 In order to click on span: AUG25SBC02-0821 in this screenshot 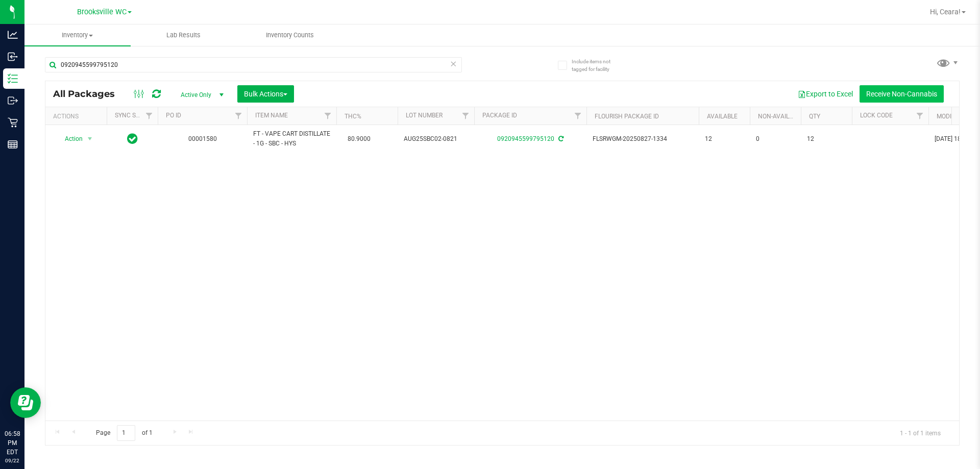, I will do `click(436, 139)`.